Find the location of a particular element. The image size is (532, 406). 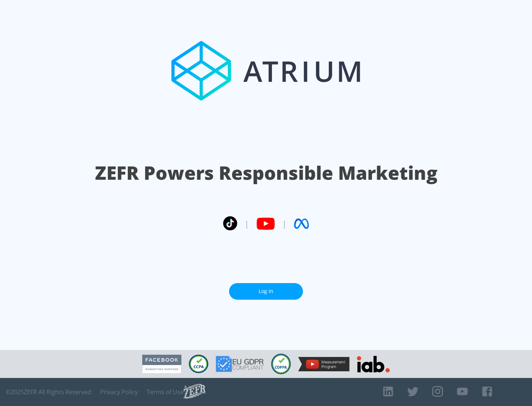

a: Privacy Policy is located at coordinates (119, 392).